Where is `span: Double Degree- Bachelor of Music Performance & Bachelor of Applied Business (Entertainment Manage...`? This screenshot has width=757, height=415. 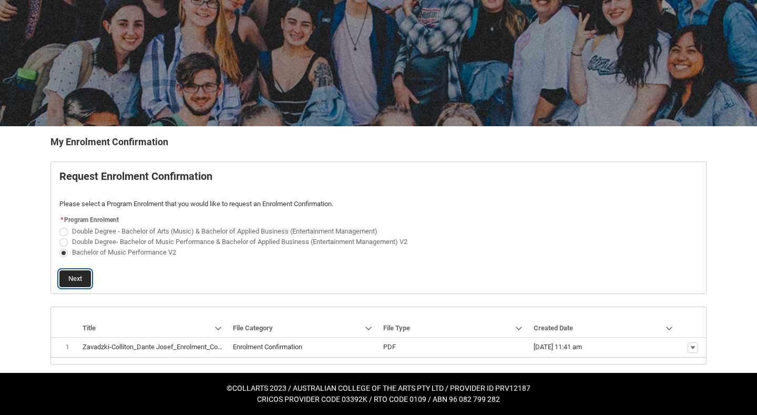
span: Double Degree- Bachelor of Music Performance & Bachelor of Applied Business (Entertainment Manage... is located at coordinates (240, 241).